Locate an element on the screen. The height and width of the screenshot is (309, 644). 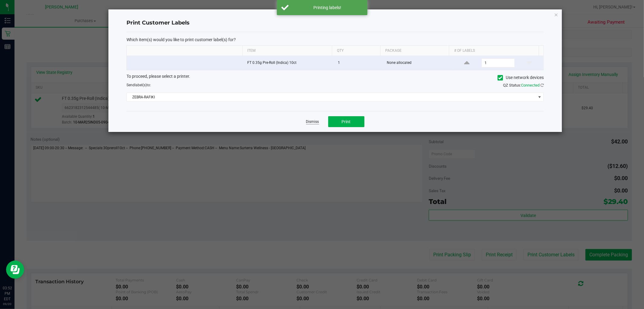
td: None allocated is located at coordinates (418, 63).